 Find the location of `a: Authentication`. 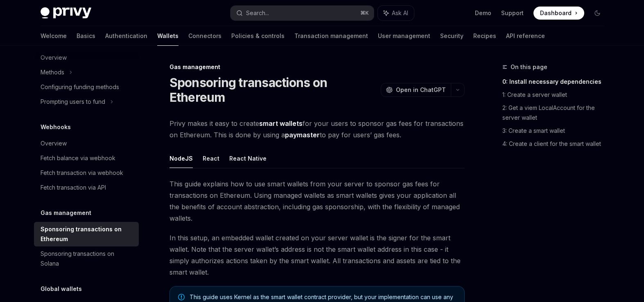

a: Authentication is located at coordinates (126, 36).